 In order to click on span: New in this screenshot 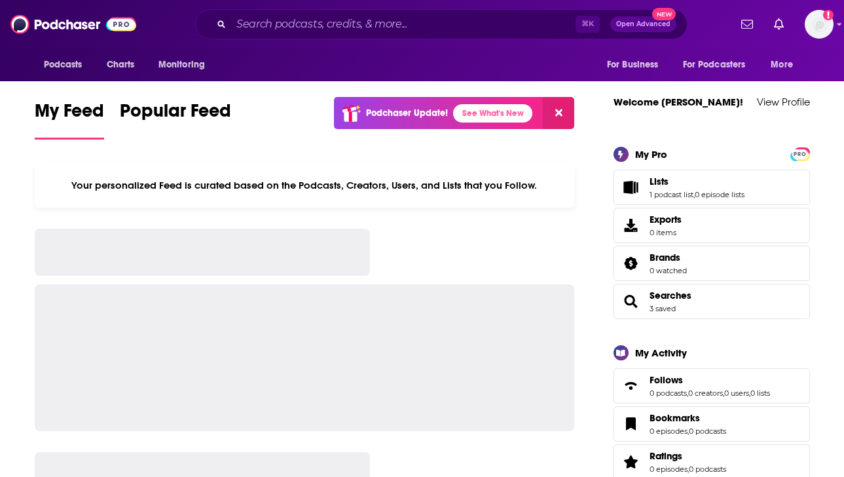, I will do `click(664, 14)`.